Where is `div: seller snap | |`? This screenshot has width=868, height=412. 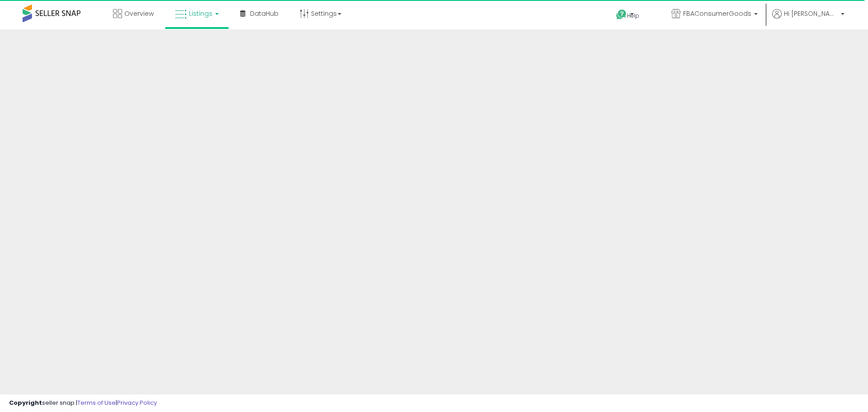 div: seller snap | | is located at coordinates (83, 403).